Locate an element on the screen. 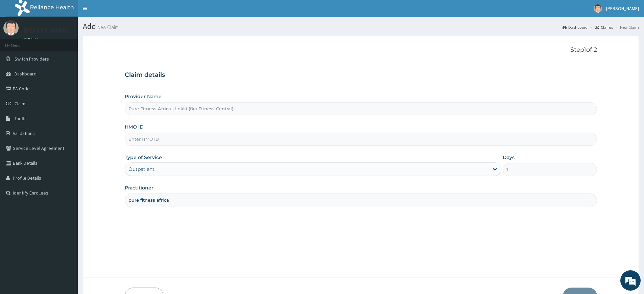 The height and width of the screenshot is (294, 644). span: Switch Providers is located at coordinates (32, 59).